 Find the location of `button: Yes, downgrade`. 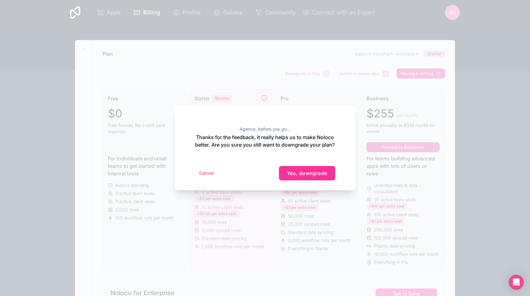

button: Yes, downgrade is located at coordinates (307, 173).